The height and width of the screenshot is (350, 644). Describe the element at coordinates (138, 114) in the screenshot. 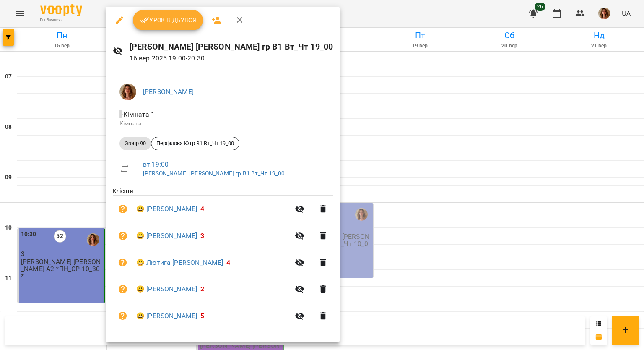

I see `span: - Кімната 1` at that location.